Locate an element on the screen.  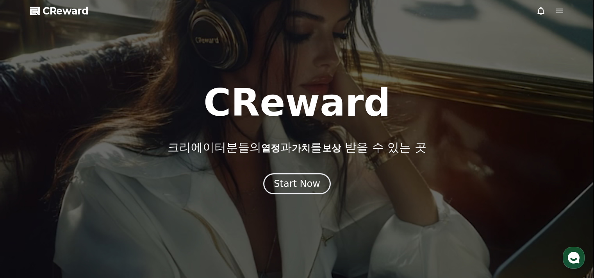
span: CReward is located at coordinates (66, 11).